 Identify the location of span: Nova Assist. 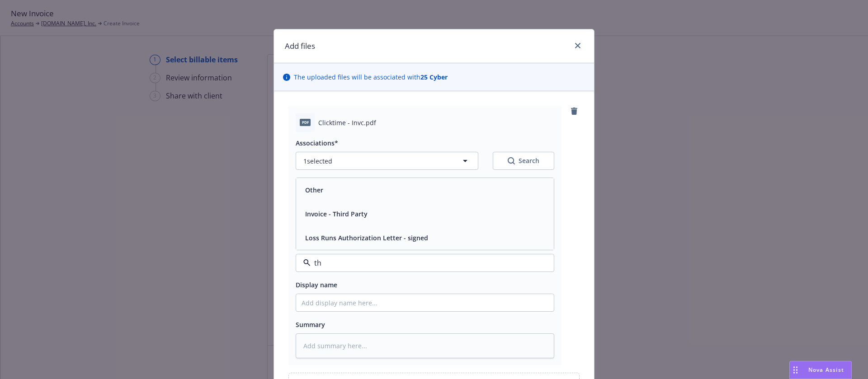
(826, 369).